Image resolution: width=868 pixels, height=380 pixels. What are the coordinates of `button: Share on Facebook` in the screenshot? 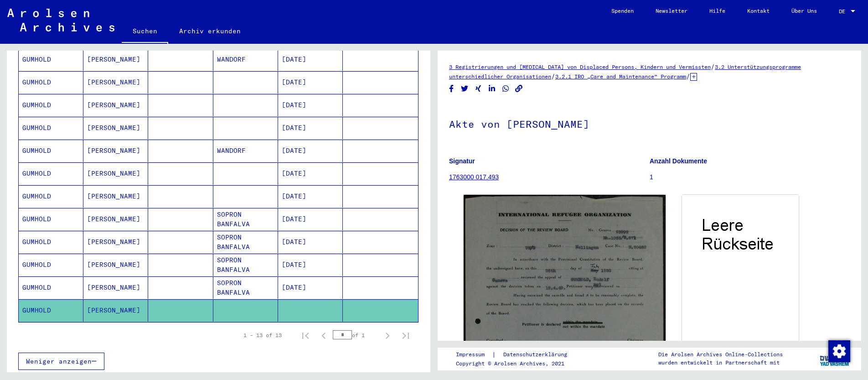 It's located at (452, 88).